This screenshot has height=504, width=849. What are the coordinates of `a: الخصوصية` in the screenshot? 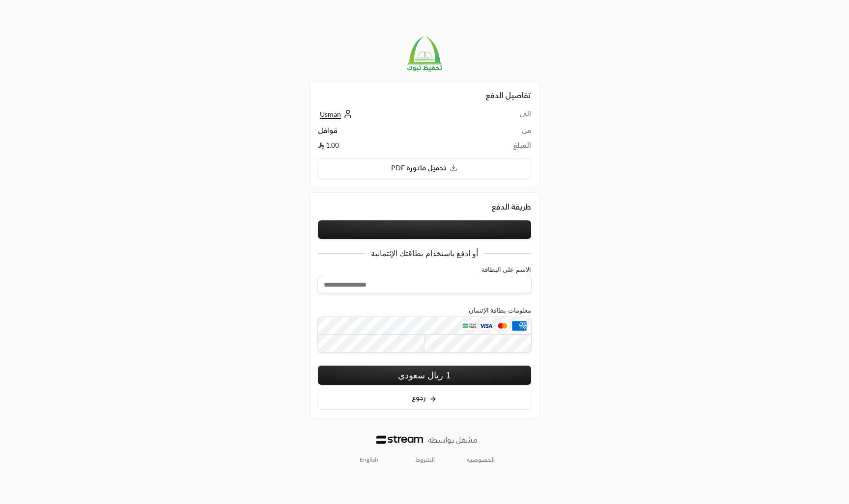 It's located at (481, 460).